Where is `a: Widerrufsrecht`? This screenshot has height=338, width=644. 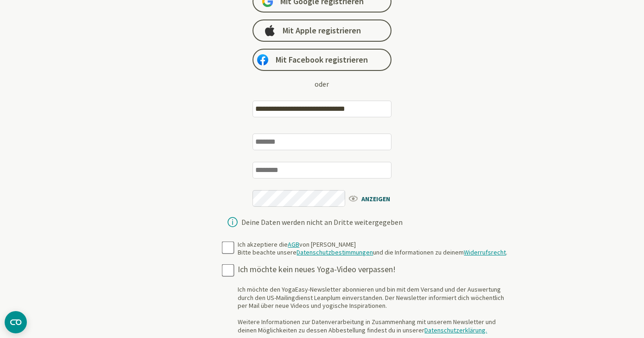 a: Widerrufsrecht is located at coordinates (484, 253).